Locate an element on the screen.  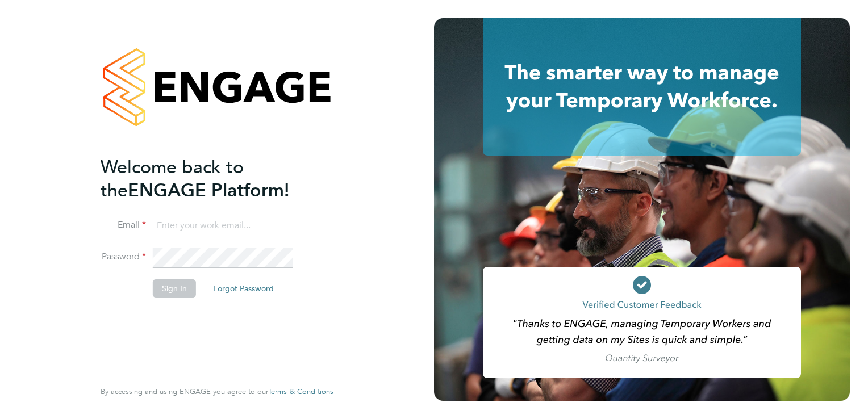
h2: ENGAGE Platform! is located at coordinates (211, 179).